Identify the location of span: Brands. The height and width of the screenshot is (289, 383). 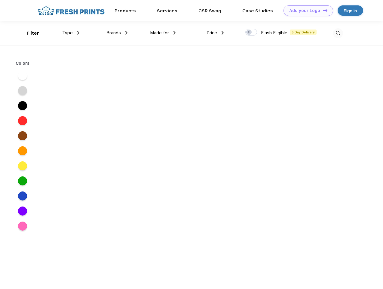
(114, 33).